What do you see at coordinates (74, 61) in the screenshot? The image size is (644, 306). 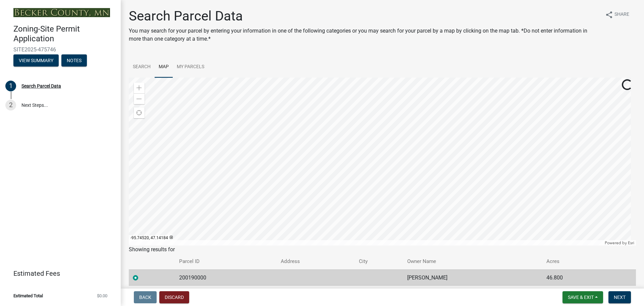 I see `wm-modal-confirm: Notes` at bounding box center [74, 61].